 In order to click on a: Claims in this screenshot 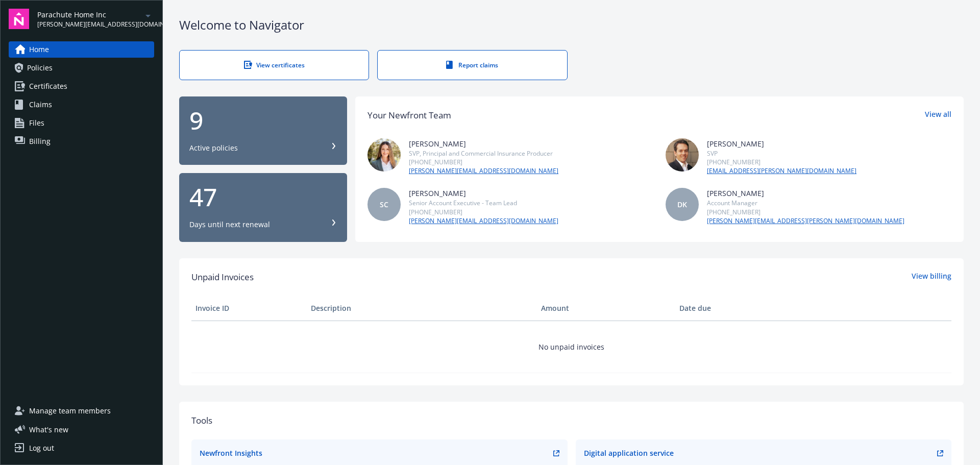, I will do `click(81, 105)`.